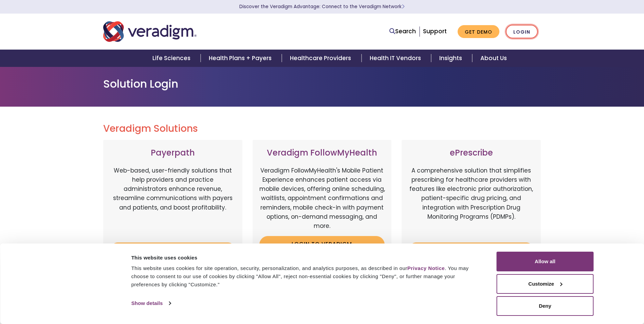 The image size is (644, 324). Describe the element at coordinates (426, 268) in the screenshot. I see `a: Privacy Notice` at that location.